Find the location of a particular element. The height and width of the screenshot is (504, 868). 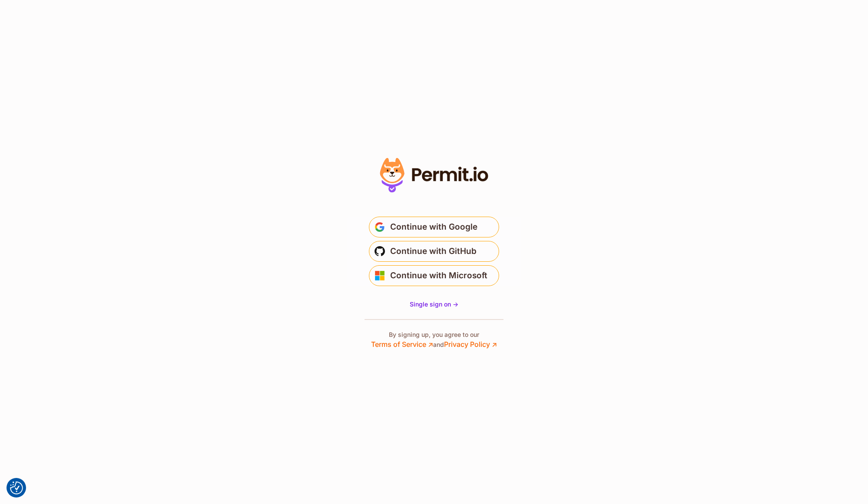

button: Consent Preferences is located at coordinates (17, 487).